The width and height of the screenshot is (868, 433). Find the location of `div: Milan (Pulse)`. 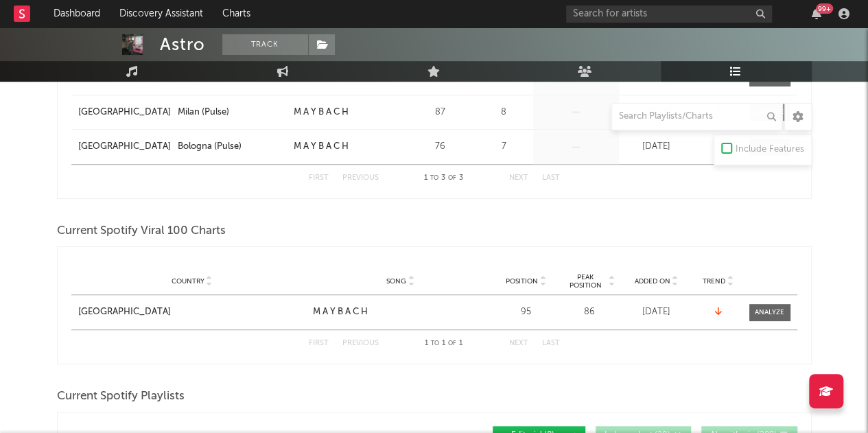

div: Milan (Pulse) is located at coordinates (203, 112).